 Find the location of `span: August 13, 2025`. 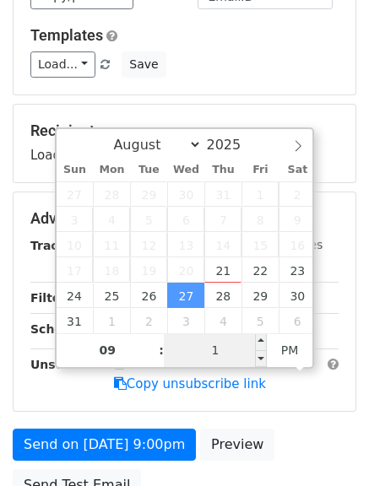

span: August 13, 2025 is located at coordinates (186, 245).